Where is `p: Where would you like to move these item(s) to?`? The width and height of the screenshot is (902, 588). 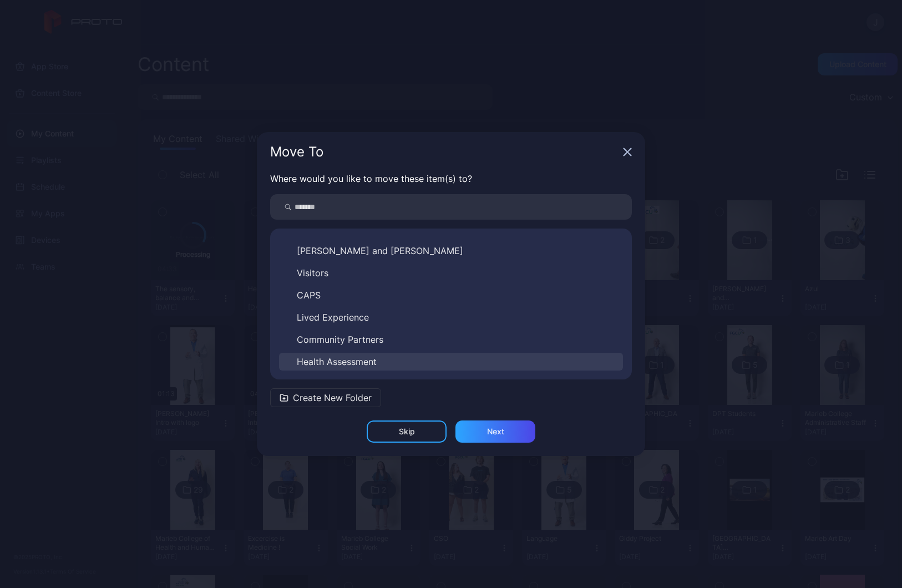 p: Where would you like to move these item(s) to? is located at coordinates (451, 178).